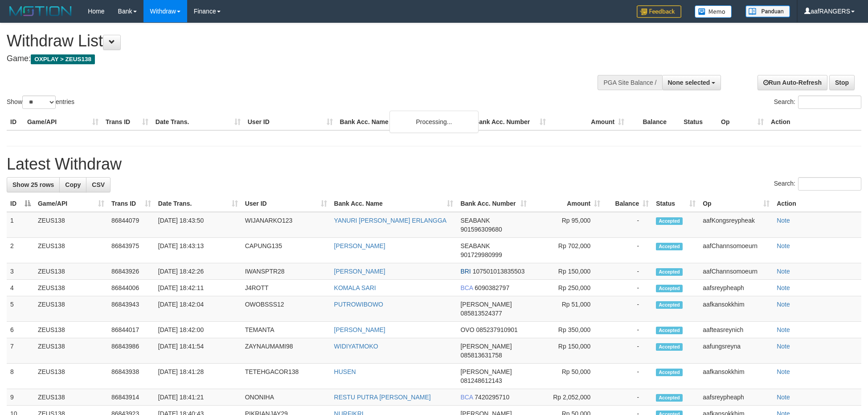 The width and height of the screenshot is (868, 415). What do you see at coordinates (736, 397) in the screenshot?
I see `td: aafsreypheaph` at bounding box center [736, 397].